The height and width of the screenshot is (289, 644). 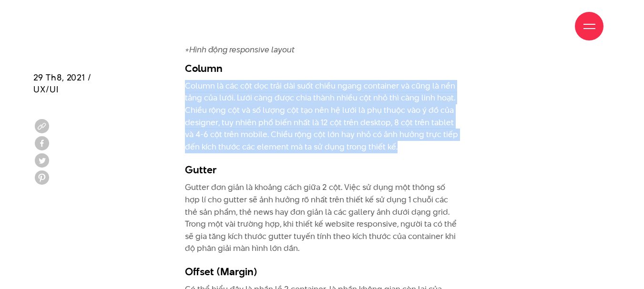 I want to click on em: *Hình động responsive layout, so click(x=239, y=50).